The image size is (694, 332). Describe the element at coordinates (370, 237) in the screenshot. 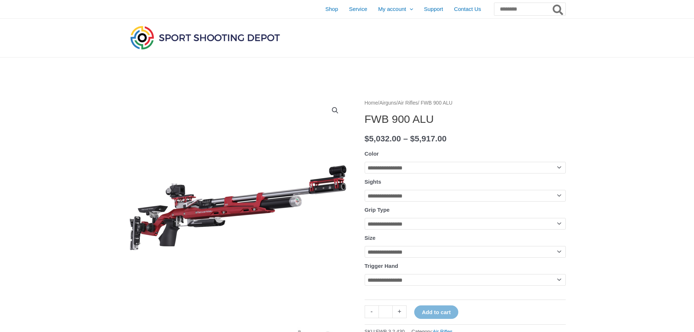

I see `label: Size` at that location.